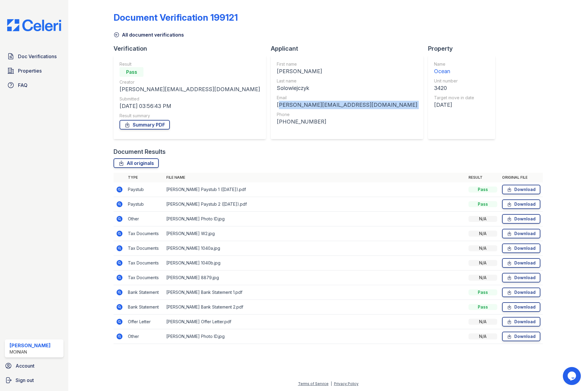 The width and height of the screenshot is (588, 391). Describe the element at coordinates (350, 49) in the screenshot. I see `div: Applicant` at that location.